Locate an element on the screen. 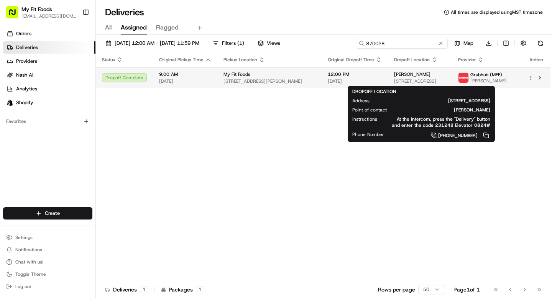 The width and height of the screenshot is (552, 298). button: Log out is located at coordinates (48, 287).